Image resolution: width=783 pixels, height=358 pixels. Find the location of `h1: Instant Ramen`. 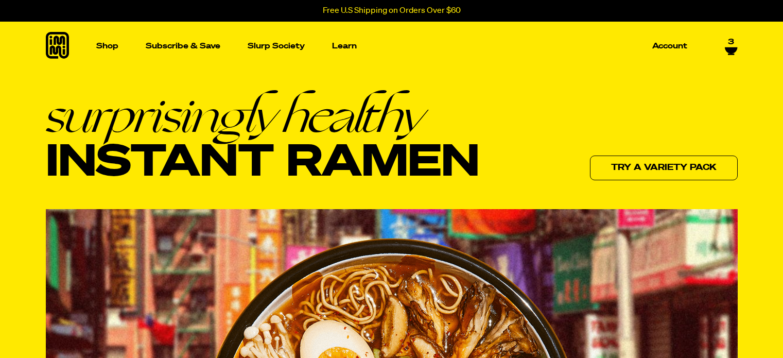

h1: Instant Ramen is located at coordinates (263, 139).